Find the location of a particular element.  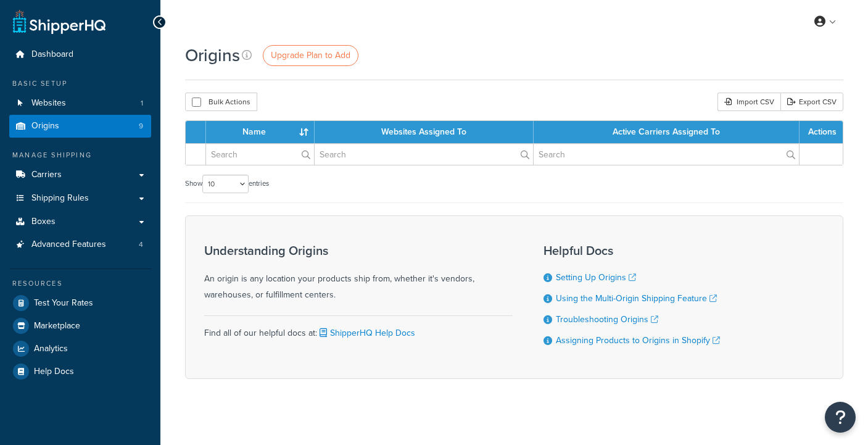

a: Analytics is located at coordinates (80, 349).